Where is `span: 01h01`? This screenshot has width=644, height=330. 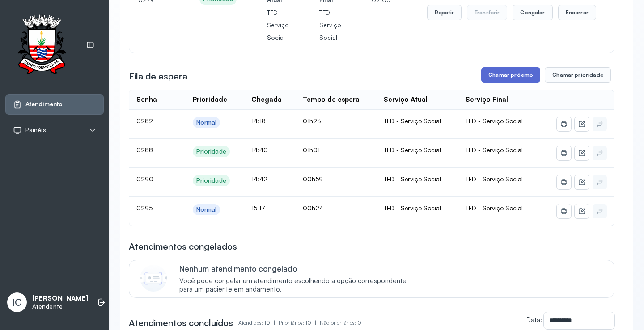 span: 01h01 is located at coordinates (311, 150).